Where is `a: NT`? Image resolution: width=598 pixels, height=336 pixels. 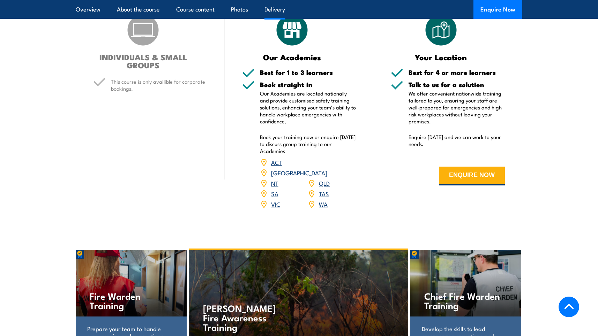
a: NT is located at coordinates (274, 183).